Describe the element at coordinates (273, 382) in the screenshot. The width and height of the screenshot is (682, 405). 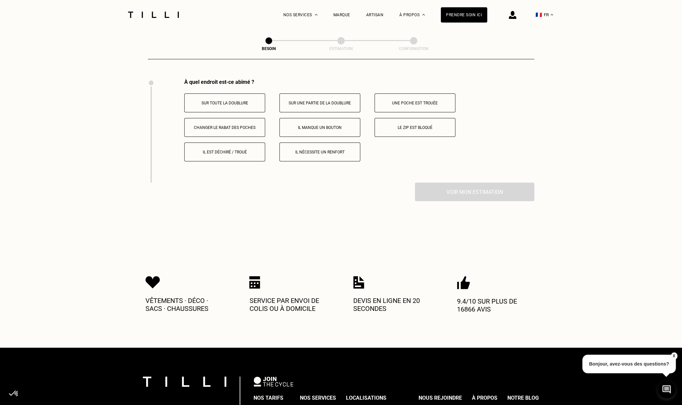
I see `img: logo Join The Cycle` at that location.